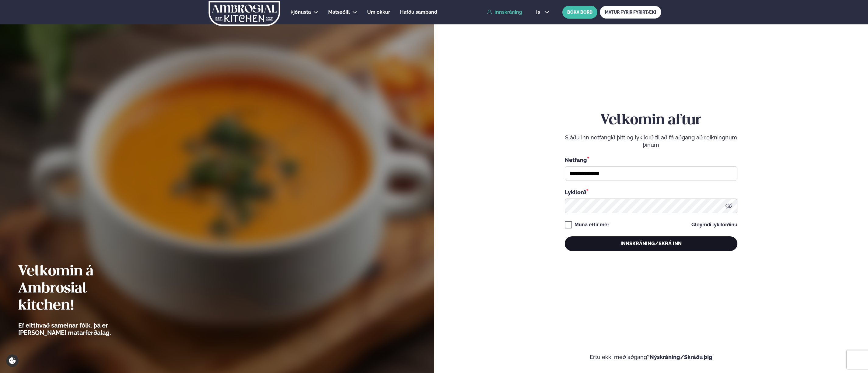  I want to click on button: is, so click(543, 12).